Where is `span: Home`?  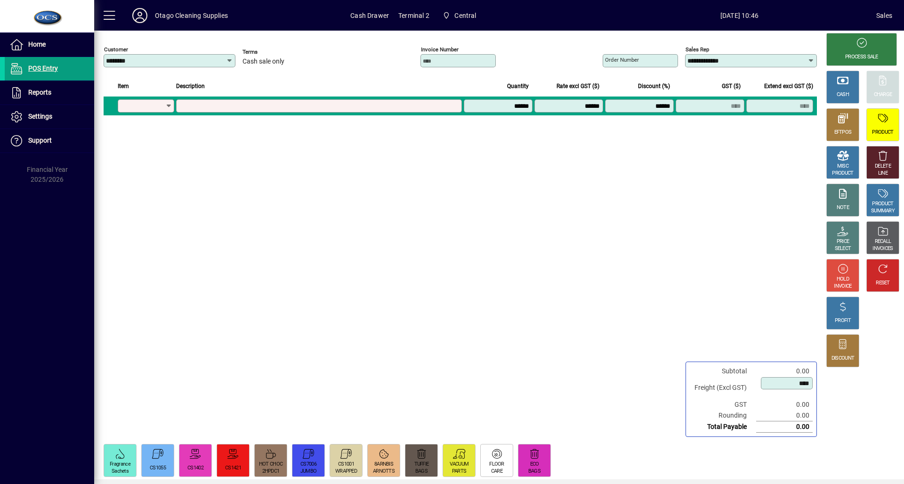 span: Home is located at coordinates (37, 44).